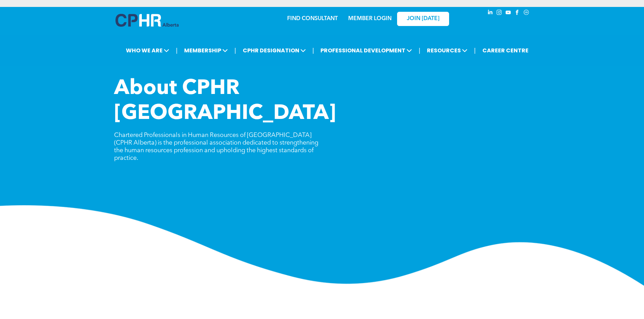 The height and width of the screenshot is (319, 644). I want to click on a: youtube, so click(508, 13).